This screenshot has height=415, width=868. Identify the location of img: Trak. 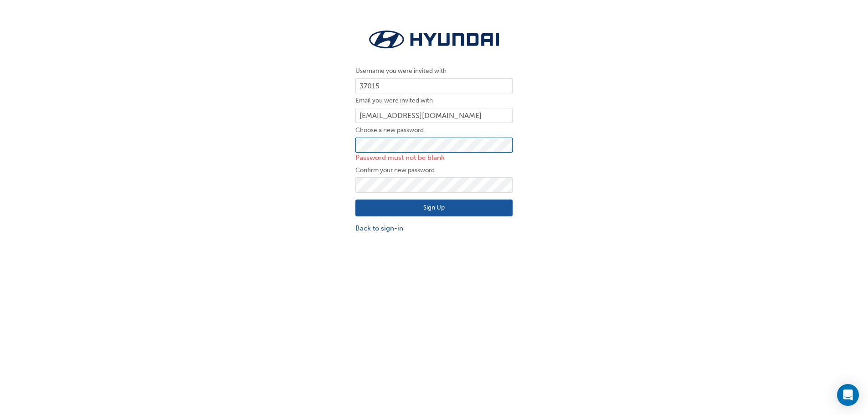
(434, 40).